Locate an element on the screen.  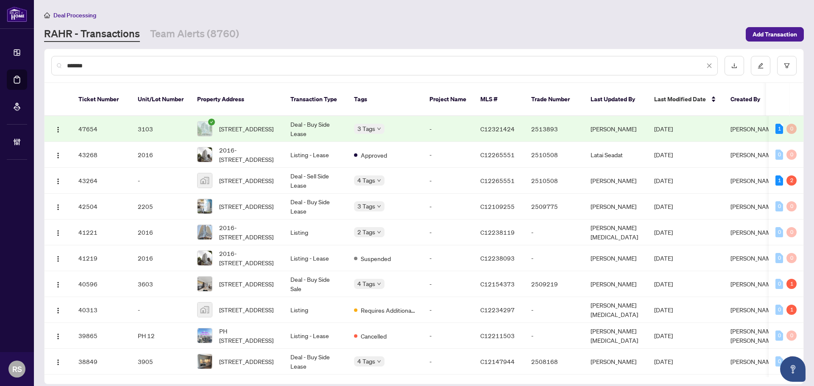
td: 2509219 is located at coordinates (554, 284).